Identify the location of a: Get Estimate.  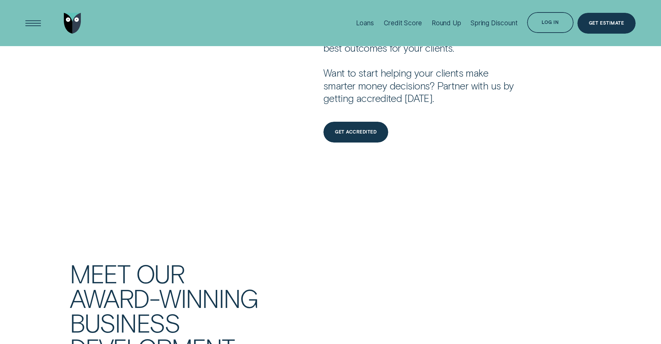
(606, 23).